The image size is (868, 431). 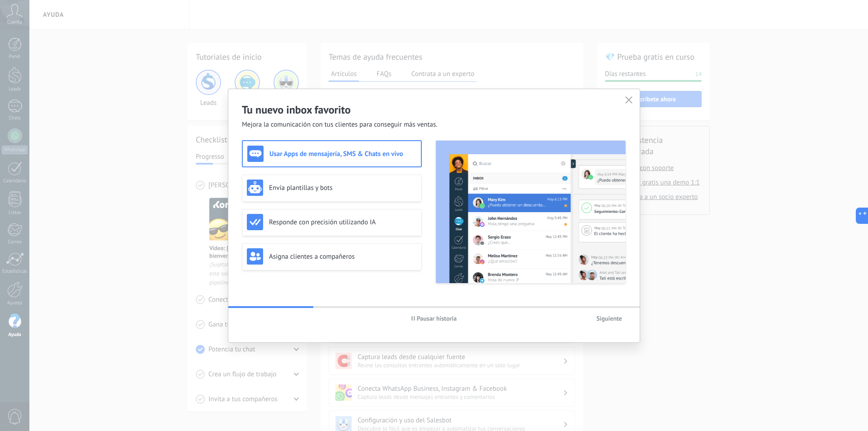 What do you see at coordinates (434, 109) in the screenshot?
I see `h2: Tu nuevo inbox favorito` at bounding box center [434, 109].